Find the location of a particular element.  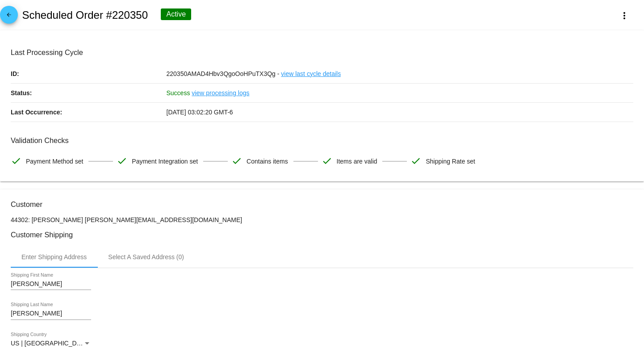

h3: Validation Checks is located at coordinates (322, 140).